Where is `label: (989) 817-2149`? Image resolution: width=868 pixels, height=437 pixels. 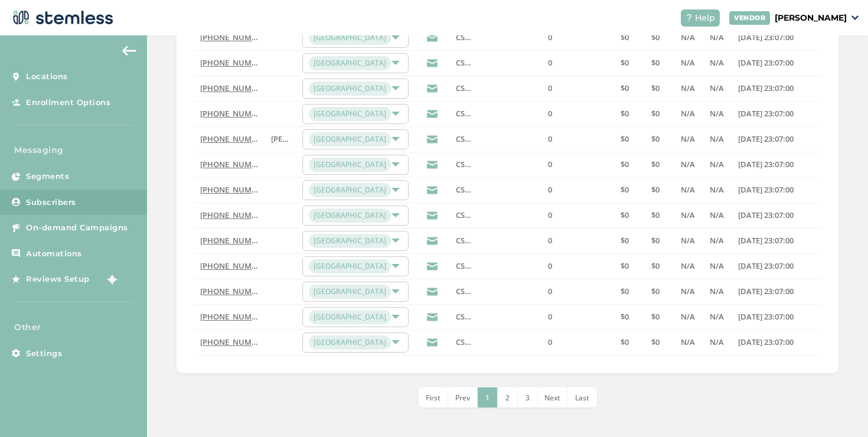
label: (989) 817-2149 is located at coordinates (230, 139).